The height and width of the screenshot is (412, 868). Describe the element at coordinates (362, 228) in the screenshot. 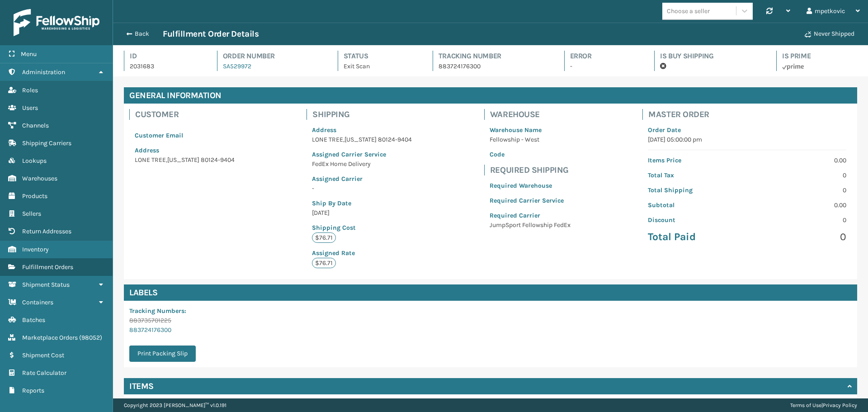

I see `p: Shipping Cost` at that location.